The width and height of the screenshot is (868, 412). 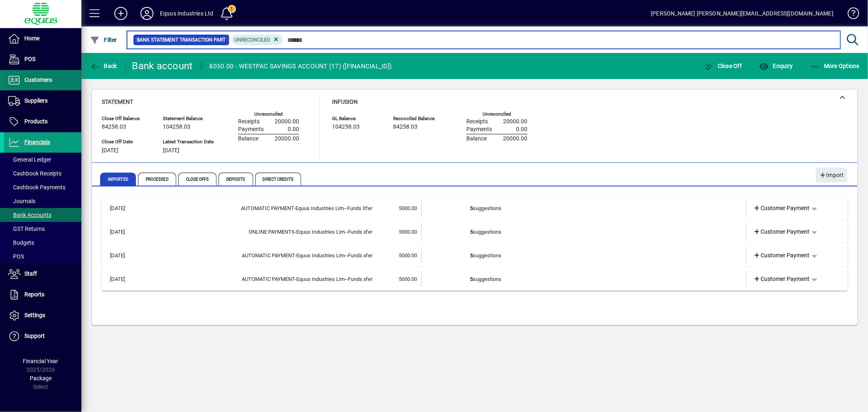 I want to click on span: Support, so click(x=34, y=336).